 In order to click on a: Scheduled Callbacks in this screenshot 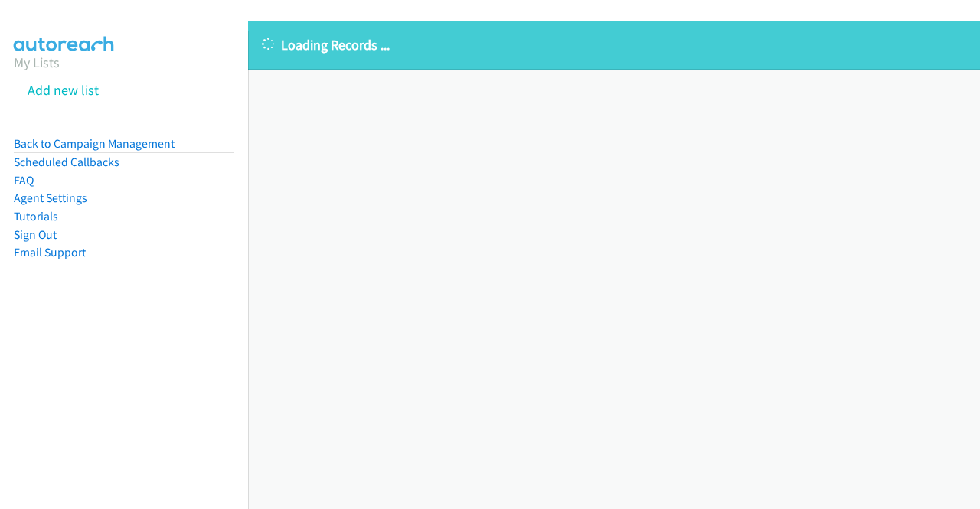, I will do `click(67, 162)`.